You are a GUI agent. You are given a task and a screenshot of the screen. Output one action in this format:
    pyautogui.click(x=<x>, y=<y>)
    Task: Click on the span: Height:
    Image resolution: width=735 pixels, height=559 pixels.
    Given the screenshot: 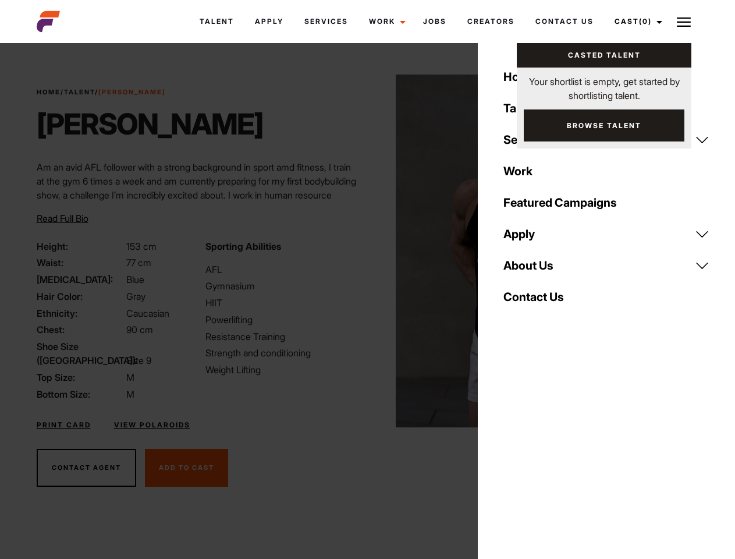 What is the action you would take?
    pyautogui.click(x=80, y=246)
    